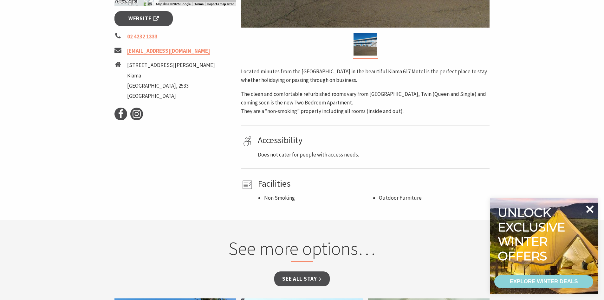 This screenshot has height=300, width=604. I want to click on h4: Facilities, so click(373, 184).